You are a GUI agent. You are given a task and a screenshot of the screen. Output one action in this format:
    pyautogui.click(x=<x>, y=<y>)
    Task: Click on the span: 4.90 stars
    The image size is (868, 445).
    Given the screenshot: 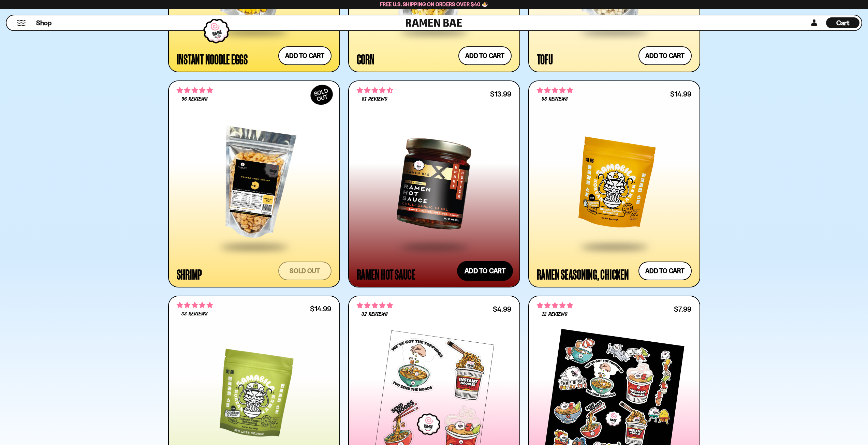 What is the action you would take?
    pyautogui.click(x=195, y=90)
    